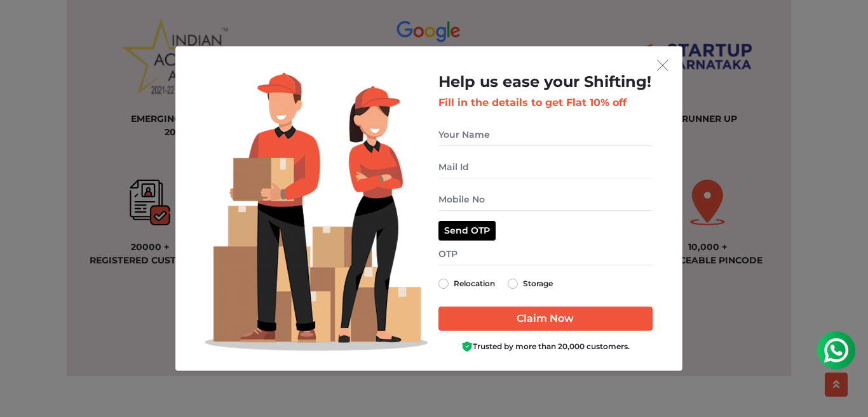 This screenshot has height=417, width=868. Describe the element at coordinates (545, 319) in the screenshot. I see `input: Claim Now` at that location.